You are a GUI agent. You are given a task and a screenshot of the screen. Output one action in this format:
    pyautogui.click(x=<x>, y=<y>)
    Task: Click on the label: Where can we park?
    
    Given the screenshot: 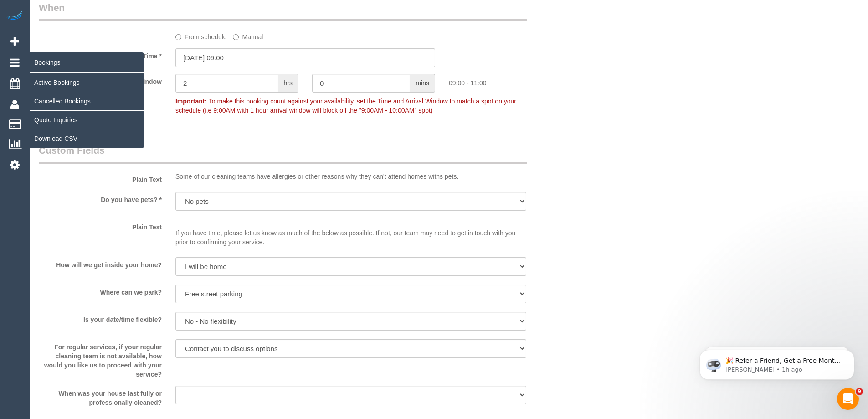 What is the action you would take?
    pyautogui.click(x=101, y=290)
    